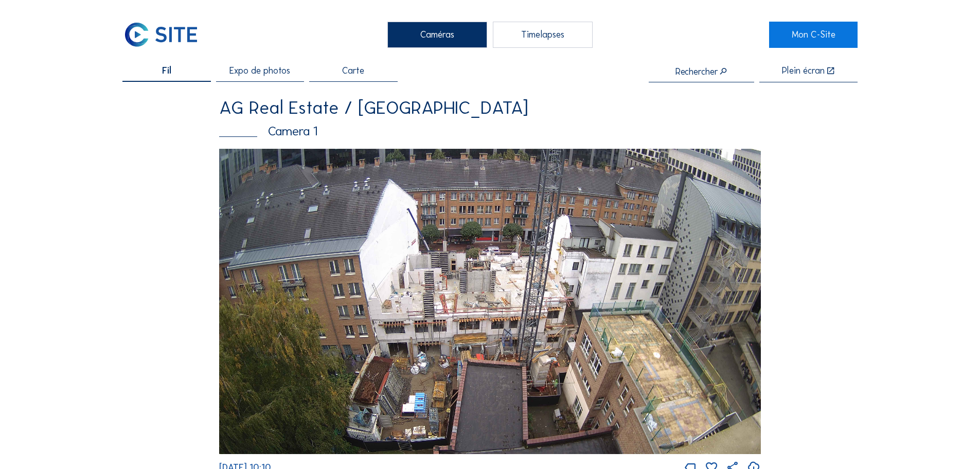  Describe the element at coordinates (353, 71) in the screenshot. I see `span: Carte` at that location.